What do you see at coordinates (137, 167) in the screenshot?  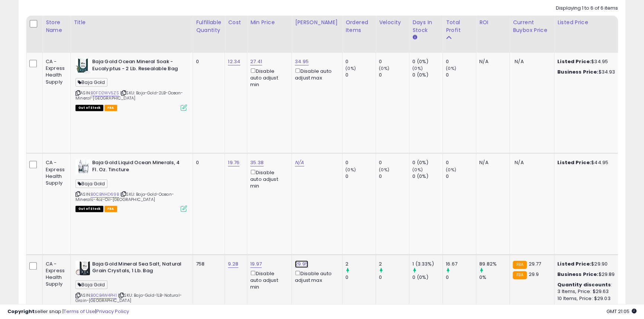 I see `b: Baja Gold Liquid Ocean Minerals, 4 Fl. Oz. Tincture` at bounding box center [137, 167].